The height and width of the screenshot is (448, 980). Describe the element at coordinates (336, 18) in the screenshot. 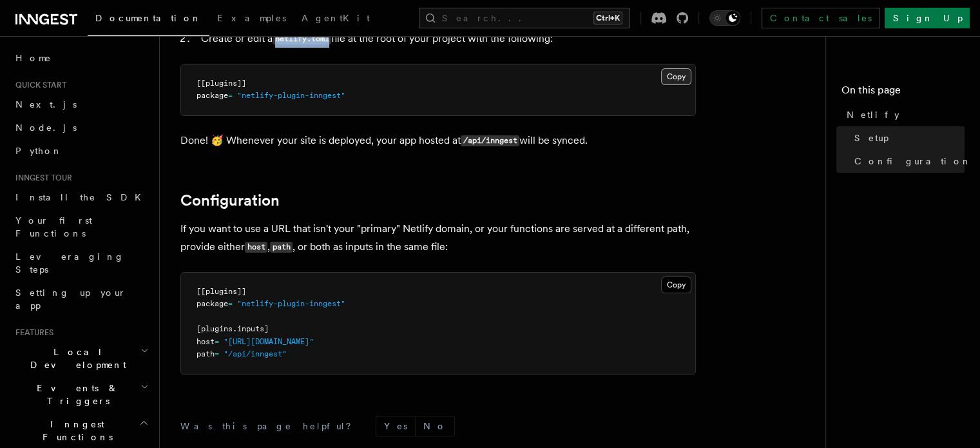

I see `span: AgentKit` at that location.